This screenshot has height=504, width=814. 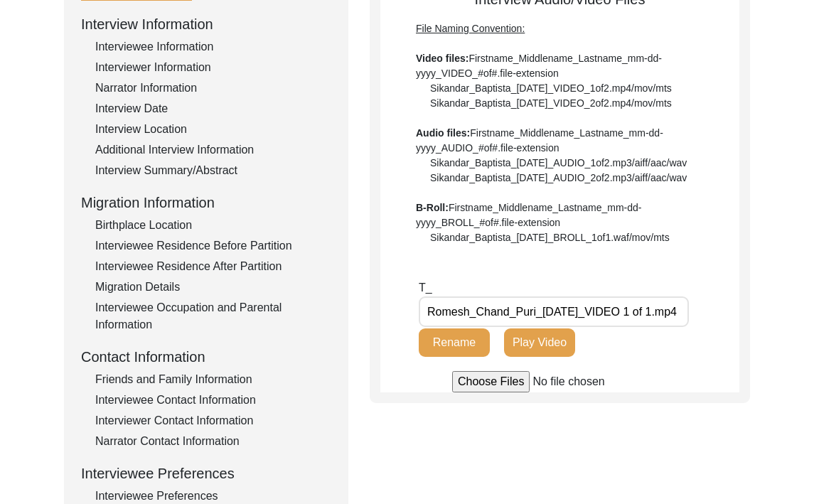 I want to click on div: Migration Details, so click(x=213, y=287).